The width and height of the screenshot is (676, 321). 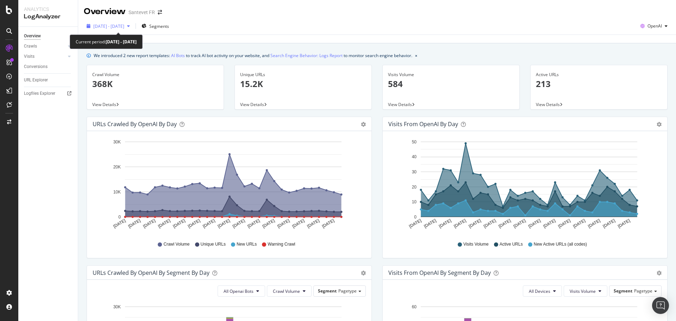 I want to click on text: 40, so click(x=414, y=157).